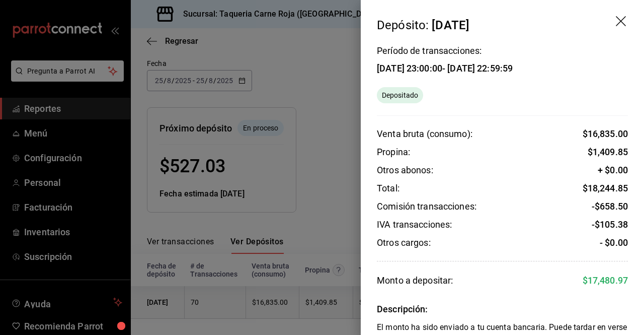 The image size is (644, 335). Describe the element at coordinates (613, 170) in the screenshot. I see `div: + $0.00` at that location.